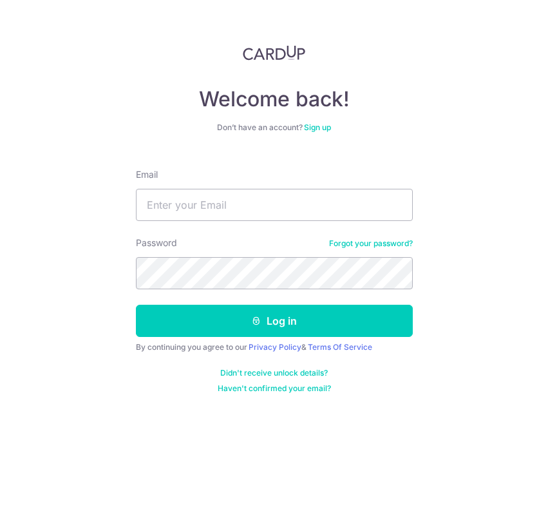  I want to click on label: Email, so click(147, 175).